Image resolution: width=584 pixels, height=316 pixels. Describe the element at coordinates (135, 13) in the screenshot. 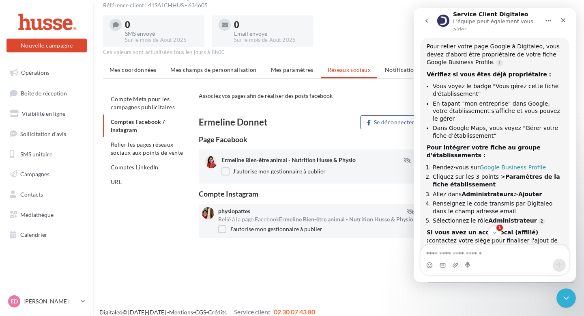

I see `button: Accueil` at that location.